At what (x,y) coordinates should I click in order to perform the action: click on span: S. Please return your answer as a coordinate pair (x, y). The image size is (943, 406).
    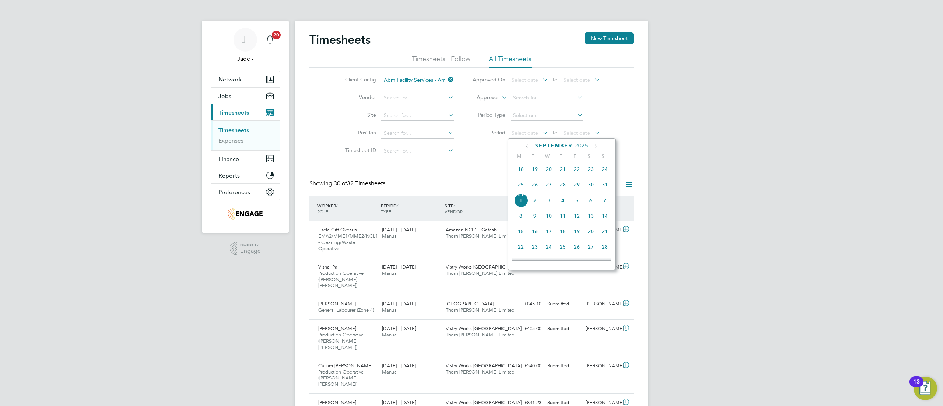
    Looking at the image, I should click on (589, 156).